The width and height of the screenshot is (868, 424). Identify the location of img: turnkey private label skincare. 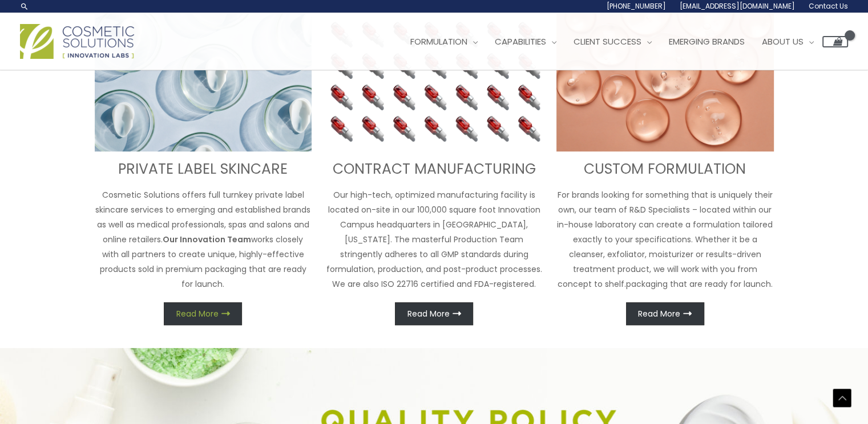
(203, 82).